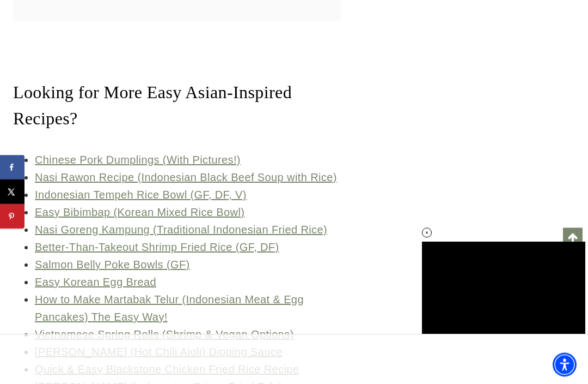  Describe the element at coordinates (564, 365) in the screenshot. I see `div: Accessibility Menu` at that location.